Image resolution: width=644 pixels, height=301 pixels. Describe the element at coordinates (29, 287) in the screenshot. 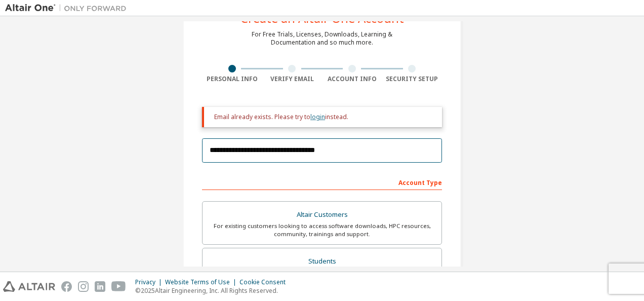

I see `img: altair_logo.svg` at that location.